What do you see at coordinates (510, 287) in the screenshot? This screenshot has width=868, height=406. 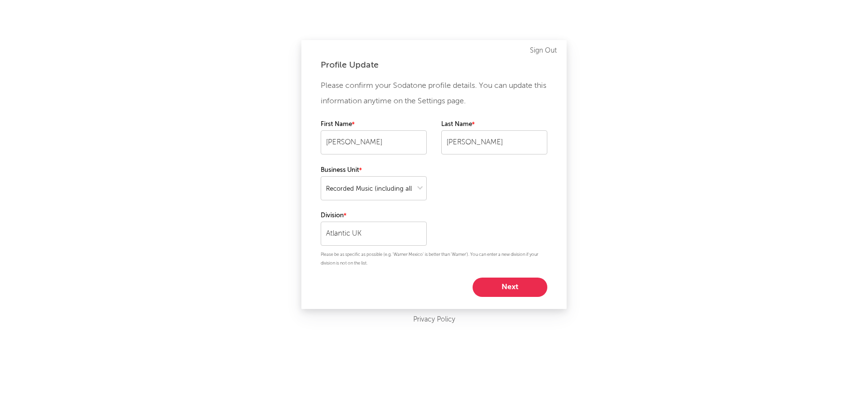 I see `button: Next` at bounding box center [510, 287].